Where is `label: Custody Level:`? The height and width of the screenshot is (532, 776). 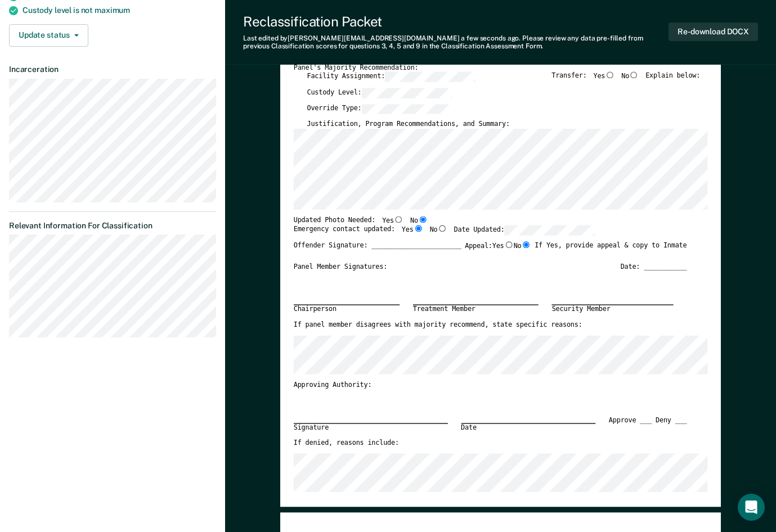 label: Custody Level: is located at coordinates (378, 93).